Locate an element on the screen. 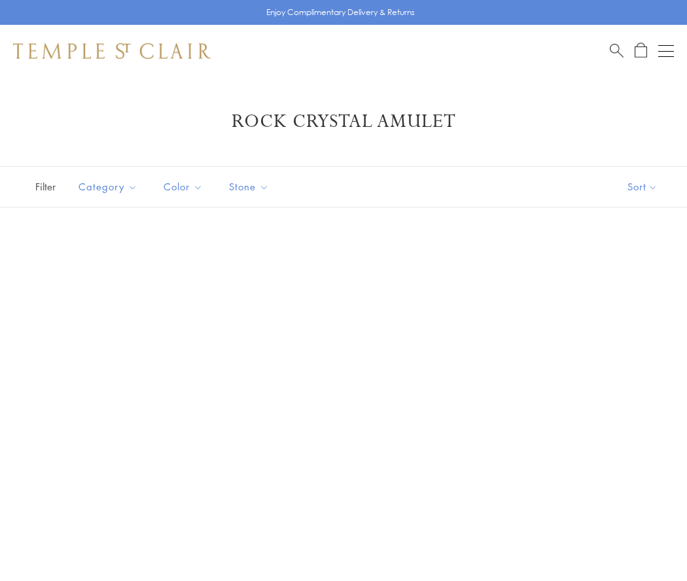  span: Color is located at coordinates (185, 187).